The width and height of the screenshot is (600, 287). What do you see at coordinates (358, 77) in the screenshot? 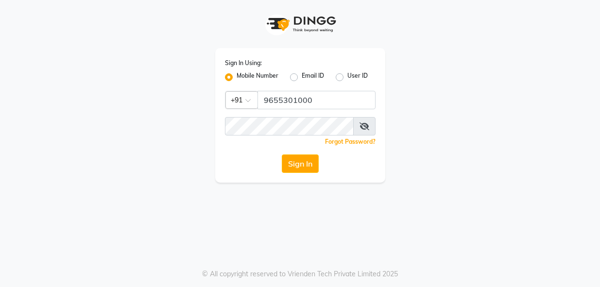
I see `label: User ID` at bounding box center [358, 77].